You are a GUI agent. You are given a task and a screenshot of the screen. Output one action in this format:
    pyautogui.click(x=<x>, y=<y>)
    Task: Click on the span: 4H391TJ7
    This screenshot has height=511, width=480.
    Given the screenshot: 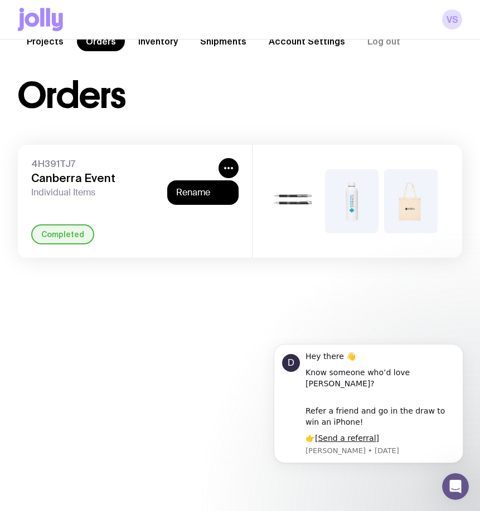 What is the action you would take?
    pyautogui.click(x=123, y=164)
    